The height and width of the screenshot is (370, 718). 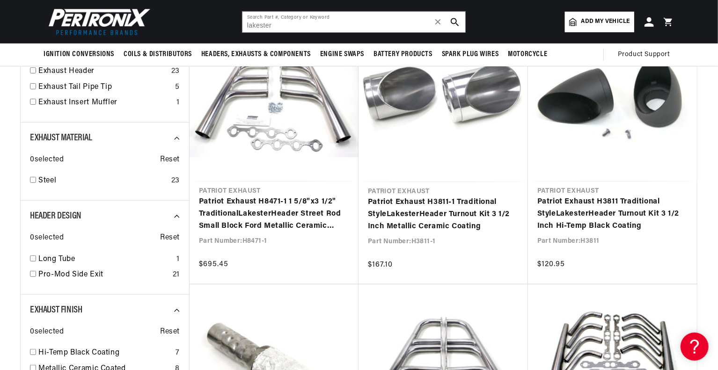 I want to click on a: Hi-Temp Black Coating, so click(x=105, y=353).